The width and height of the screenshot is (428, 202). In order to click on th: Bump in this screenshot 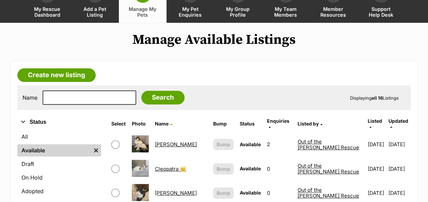, I will do `click(223, 124)`.